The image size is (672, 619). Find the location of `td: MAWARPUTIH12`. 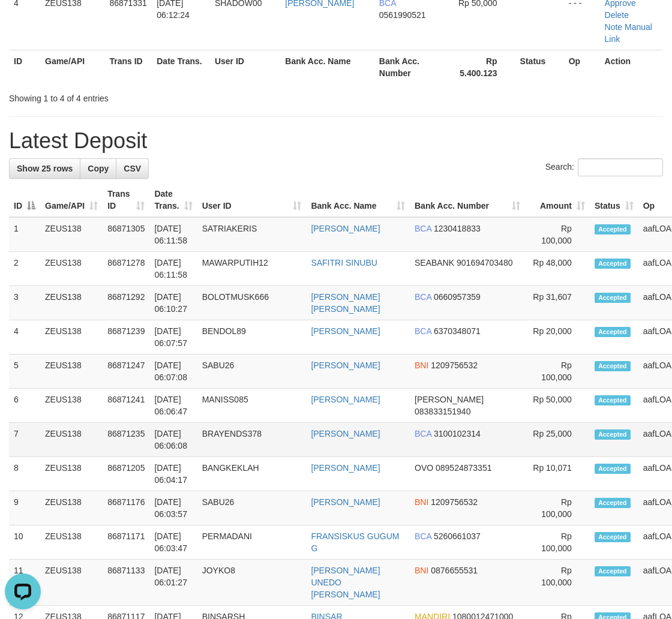

td: MAWARPUTIH12 is located at coordinates (252, 269).